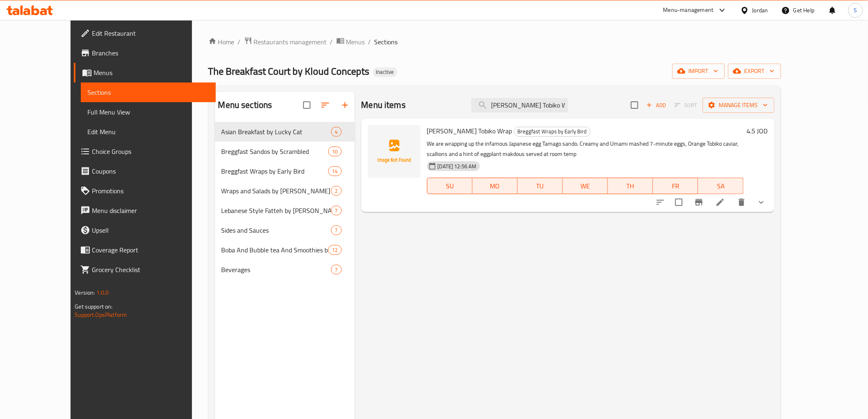 Image resolution: width=868 pixels, height=419 pixels. What do you see at coordinates (495, 186) in the screenshot?
I see `span: MO` at bounding box center [495, 186].